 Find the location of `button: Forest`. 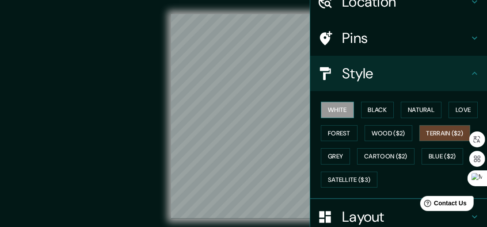

button: Forest is located at coordinates (339, 133).